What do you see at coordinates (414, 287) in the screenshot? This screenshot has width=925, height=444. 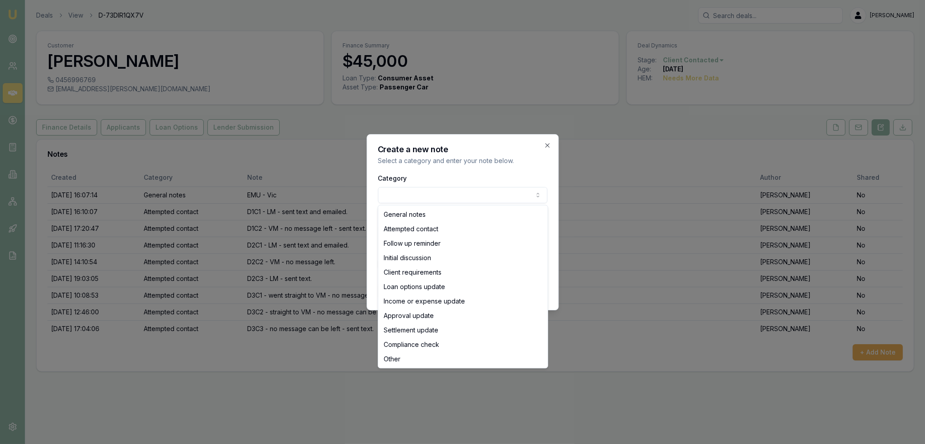 I see `span: Loan options update` at bounding box center [414, 287].